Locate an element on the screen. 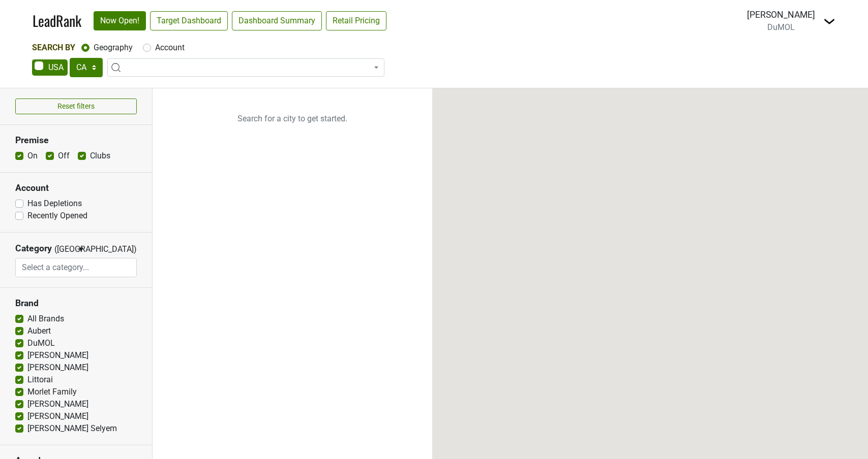 This screenshot has height=459, width=868. span: Search By is located at coordinates (53, 47).